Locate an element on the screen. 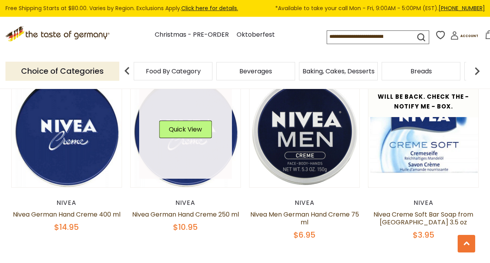  a: Nivea Men German Hand Creme 75 ml is located at coordinates (304, 218).